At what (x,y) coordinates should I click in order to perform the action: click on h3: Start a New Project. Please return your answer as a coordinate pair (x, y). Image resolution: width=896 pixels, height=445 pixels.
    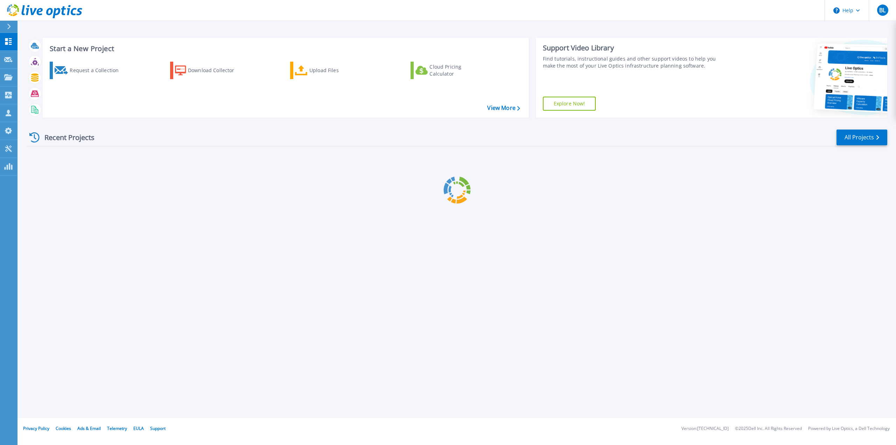
    Looking at the image, I should click on (285, 49).